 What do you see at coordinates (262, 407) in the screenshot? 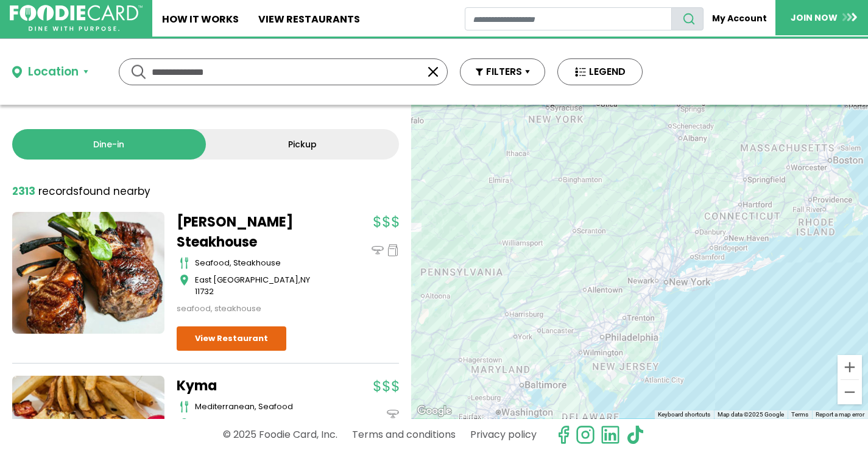
I see `div: mediterranean, seafood` at bounding box center [262, 407].